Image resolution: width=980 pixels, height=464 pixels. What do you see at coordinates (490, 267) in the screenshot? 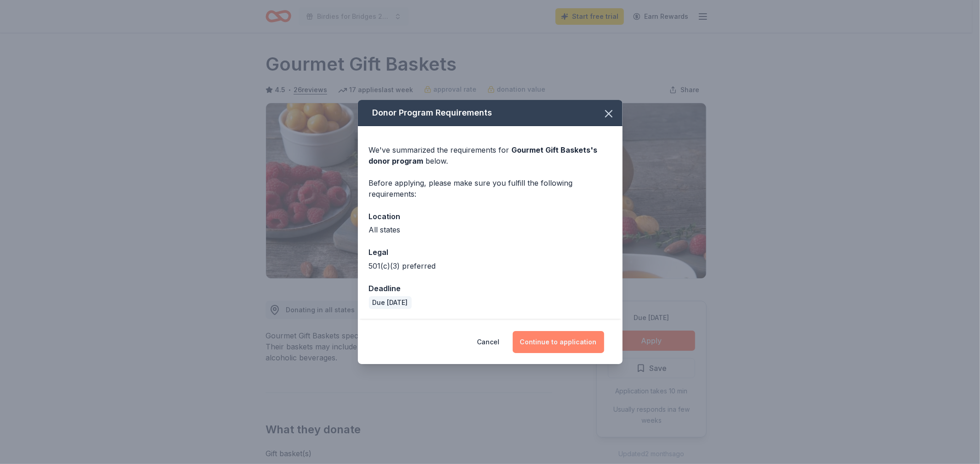
I see `div: 501(c)(3) preferred` at bounding box center [490, 267].